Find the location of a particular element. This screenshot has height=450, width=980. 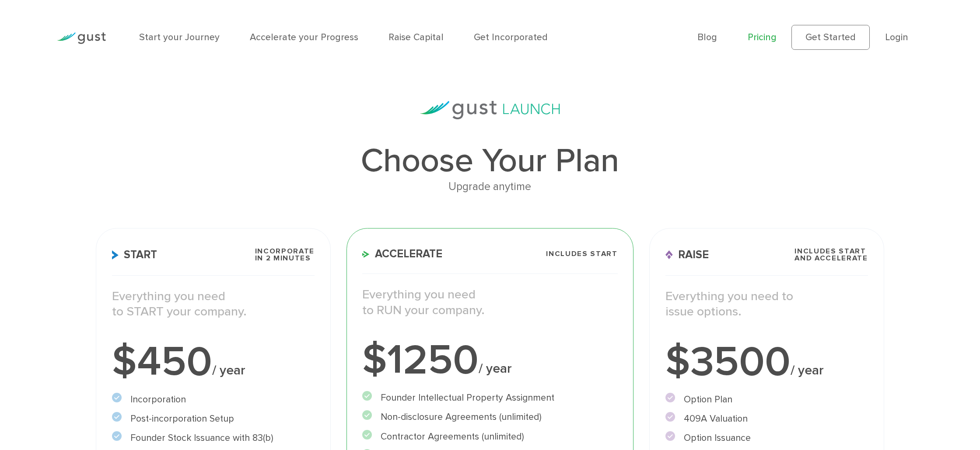

a: Login is located at coordinates (897, 37).